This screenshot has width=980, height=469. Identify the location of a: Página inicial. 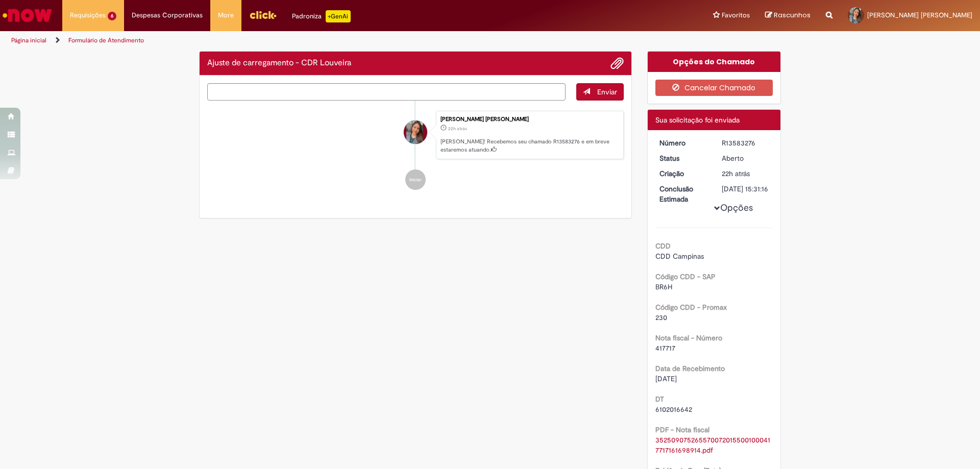
(28, 40).